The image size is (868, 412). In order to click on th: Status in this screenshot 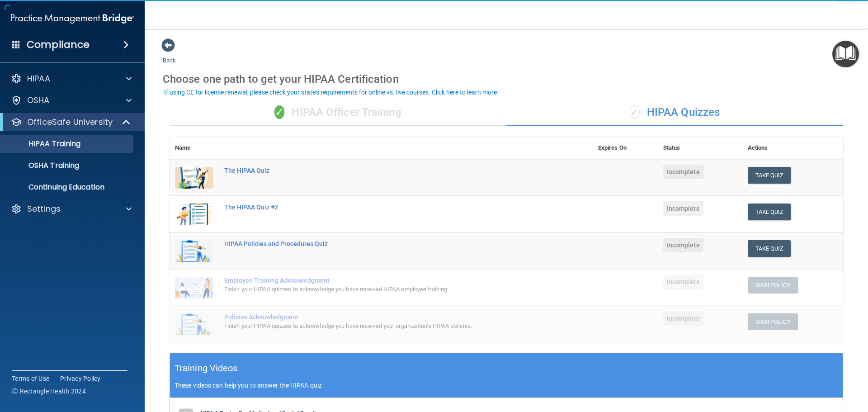, I will do `click(699, 148)`.